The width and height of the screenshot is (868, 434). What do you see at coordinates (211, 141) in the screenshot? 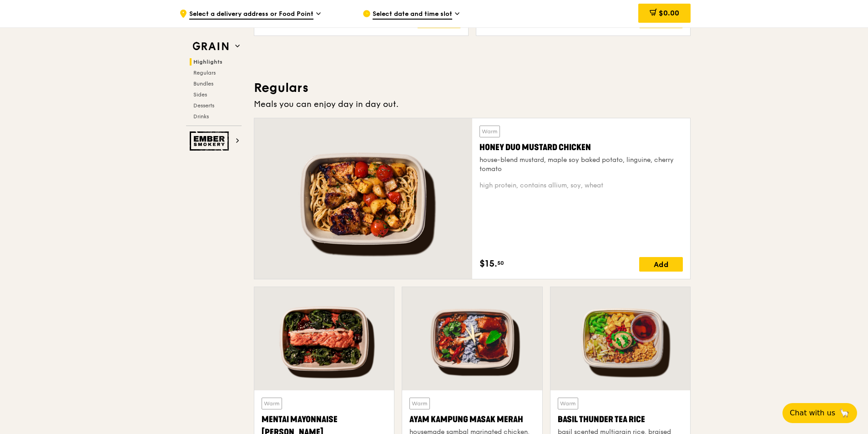
I see `img: Ember Smokery web logo` at bounding box center [211, 141].